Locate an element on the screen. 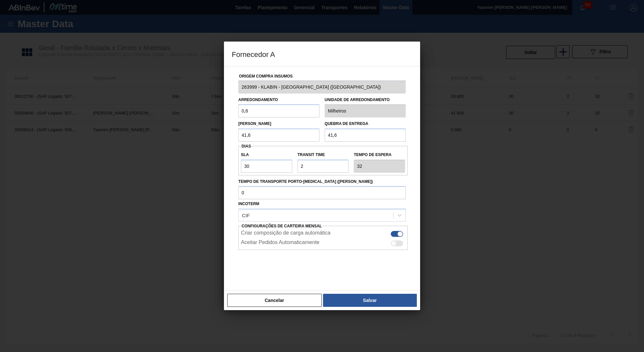 This screenshot has width=644, height=352. label: Arredondamento is located at coordinates (258, 100).